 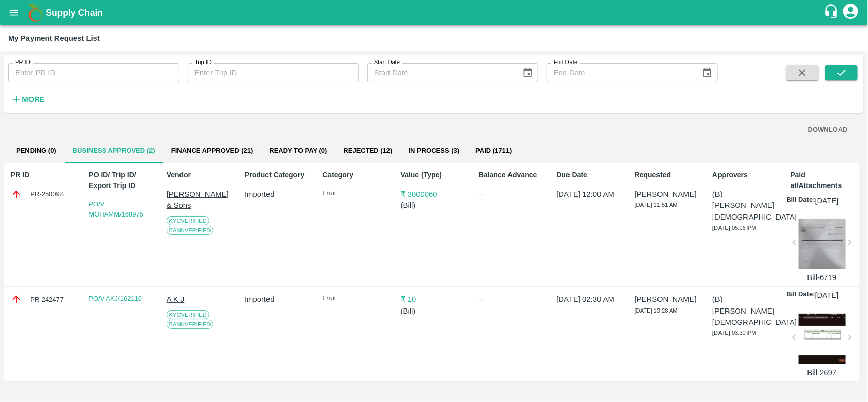 What do you see at coordinates (54, 38) in the screenshot?
I see `div: My Payment Request List` at bounding box center [54, 38].